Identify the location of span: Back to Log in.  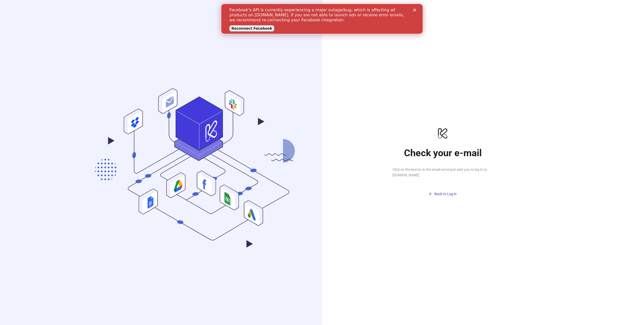
(445, 194).